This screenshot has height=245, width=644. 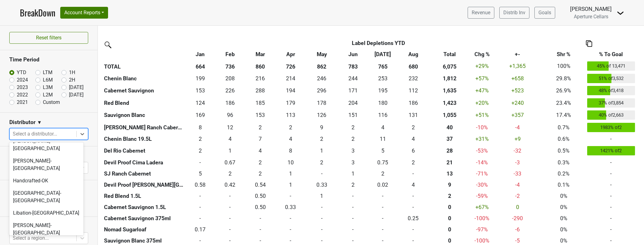 I want to click on div: 216, so click(x=260, y=79).